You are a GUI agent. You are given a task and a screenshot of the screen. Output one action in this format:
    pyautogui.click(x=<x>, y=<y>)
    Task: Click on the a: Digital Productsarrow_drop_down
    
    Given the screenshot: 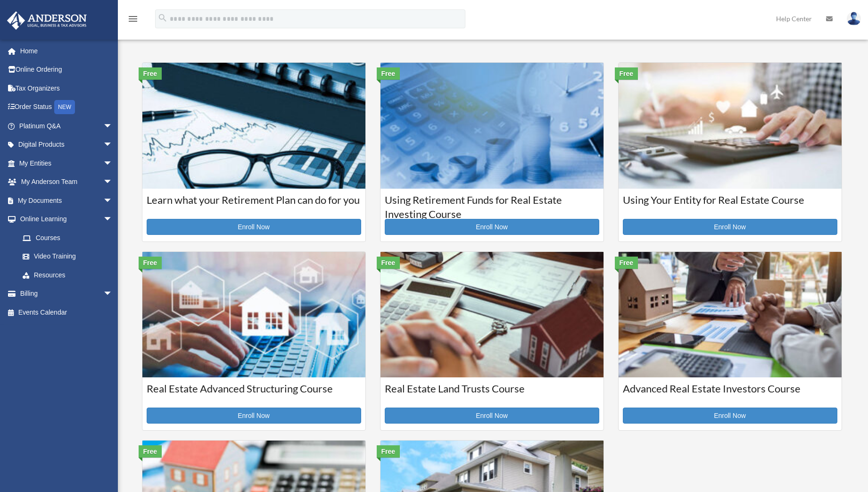 What is the action you would take?
    pyautogui.click(x=66, y=145)
    